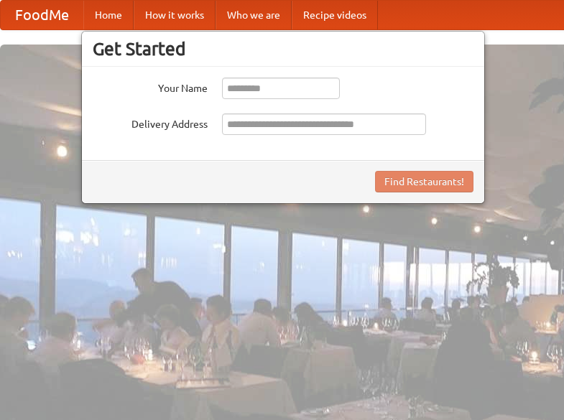  I want to click on a: Who we are, so click(253, 15).